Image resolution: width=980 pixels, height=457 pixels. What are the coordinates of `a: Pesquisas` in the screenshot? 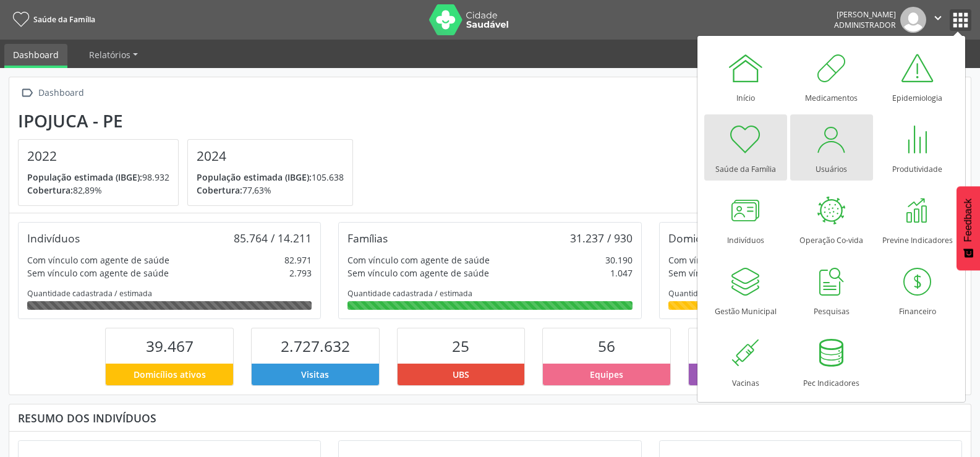 It's located at (831, 289).